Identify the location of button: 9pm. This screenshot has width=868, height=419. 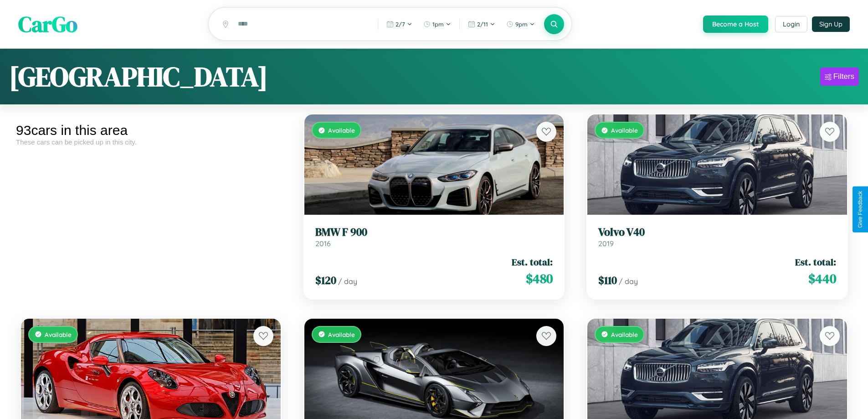
(520, 24).